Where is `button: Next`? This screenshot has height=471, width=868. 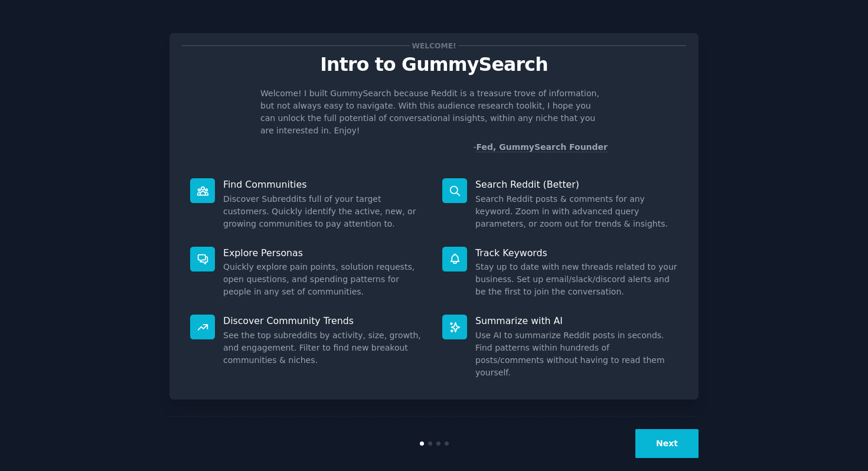
button: Next is located at coordinates (666, 443).